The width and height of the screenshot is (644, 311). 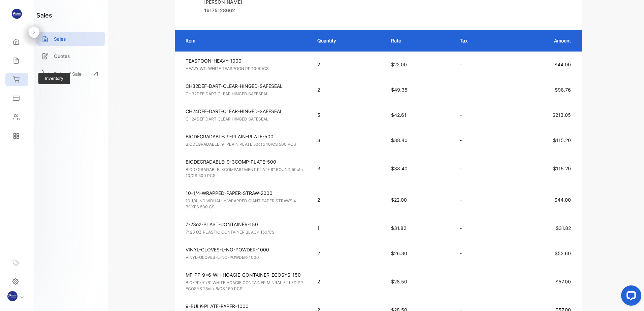 I want to click on p: Sales, so click(x=60, y=39).